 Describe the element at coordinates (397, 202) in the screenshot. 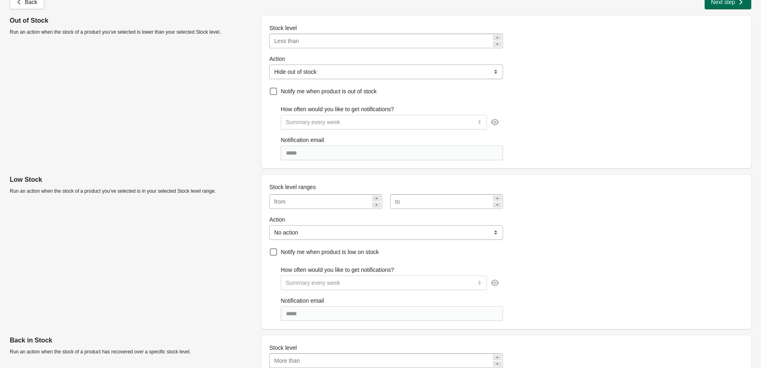

I see `div: to` at that location.